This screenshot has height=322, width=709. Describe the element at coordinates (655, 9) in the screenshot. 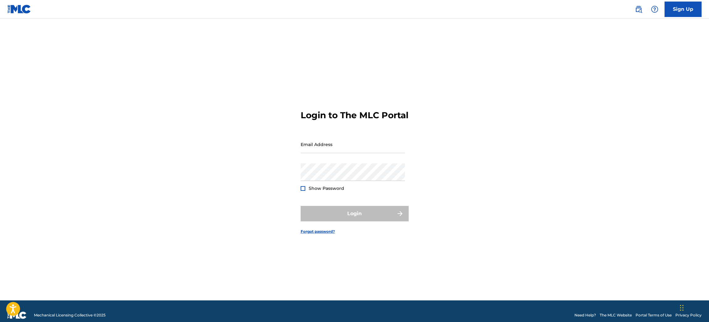

I see `div: Help` at that location.